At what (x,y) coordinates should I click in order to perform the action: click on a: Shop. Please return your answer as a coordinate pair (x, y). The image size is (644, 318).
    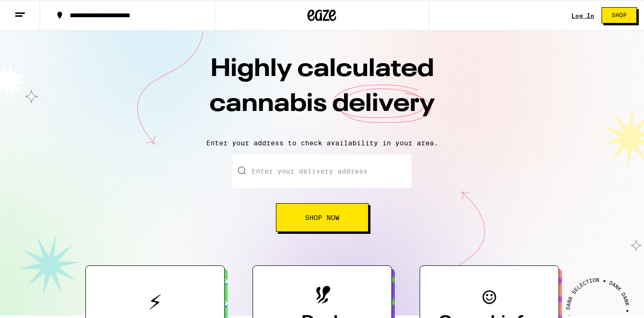
    Looking at the image, I should click on (620, 15).